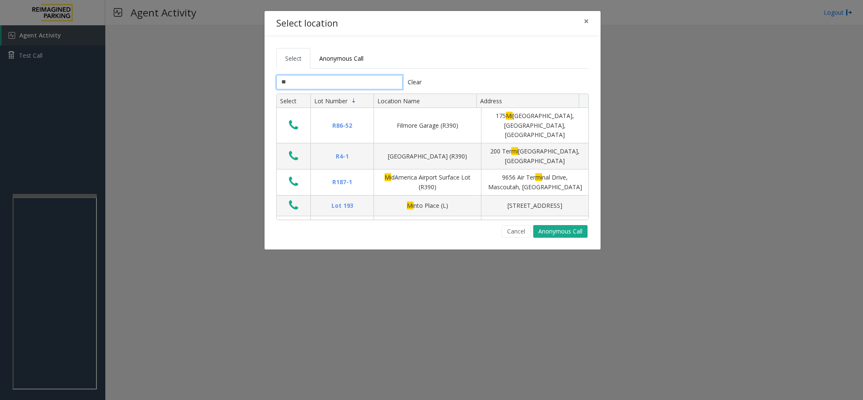 The height and width of the screenshot is (400, 863). Describe the element at coordinates (342, 182) in the screenshot. I see `div: R187-1` at that location.